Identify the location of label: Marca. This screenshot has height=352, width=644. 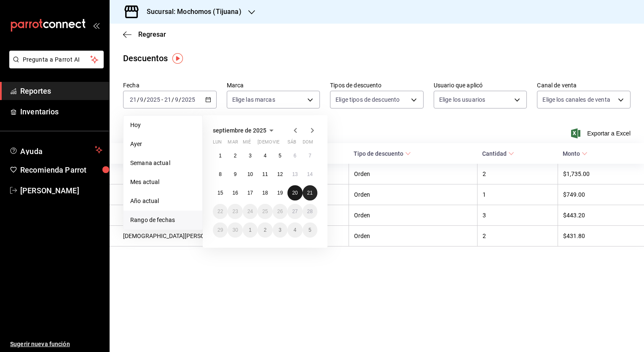
(274, 85).